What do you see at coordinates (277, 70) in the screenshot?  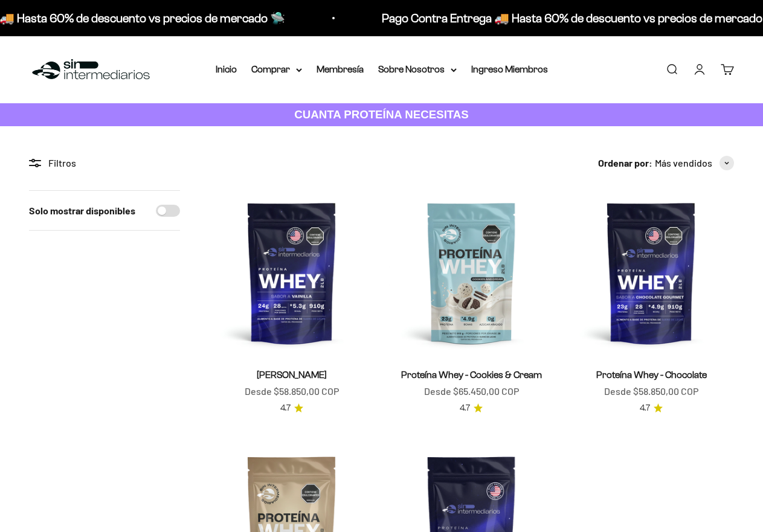 I see `summary: Comprar` at bounding box center [277, 70].